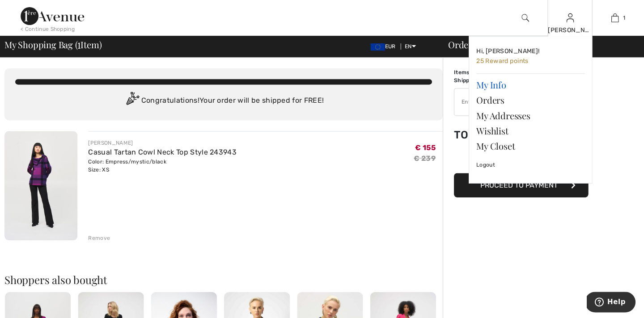  I want to click on a: Casual Tartan Cowl Neck Top Style 243943, so click(163, 151).